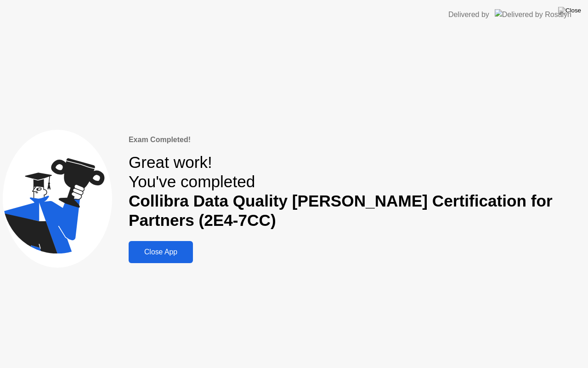 This screenshot has height=368, width=588. Describe the element at coordinates (357, 191) in the screenshot. I see `div: Great work! You've completed` at that location.